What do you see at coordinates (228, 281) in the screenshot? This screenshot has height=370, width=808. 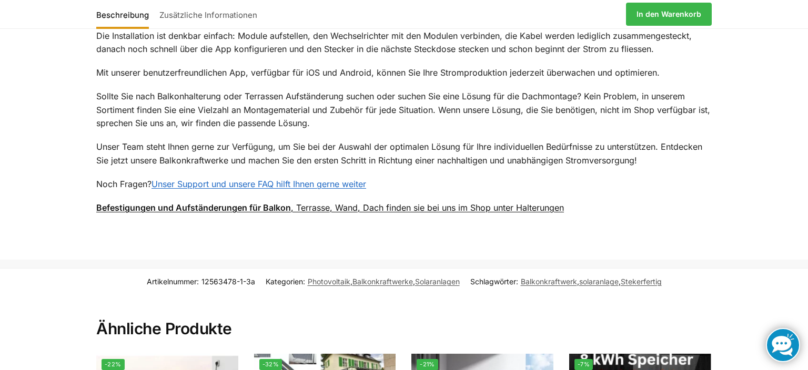 I see `span: 12563478-1-3a` at bounding box center [228, 281].